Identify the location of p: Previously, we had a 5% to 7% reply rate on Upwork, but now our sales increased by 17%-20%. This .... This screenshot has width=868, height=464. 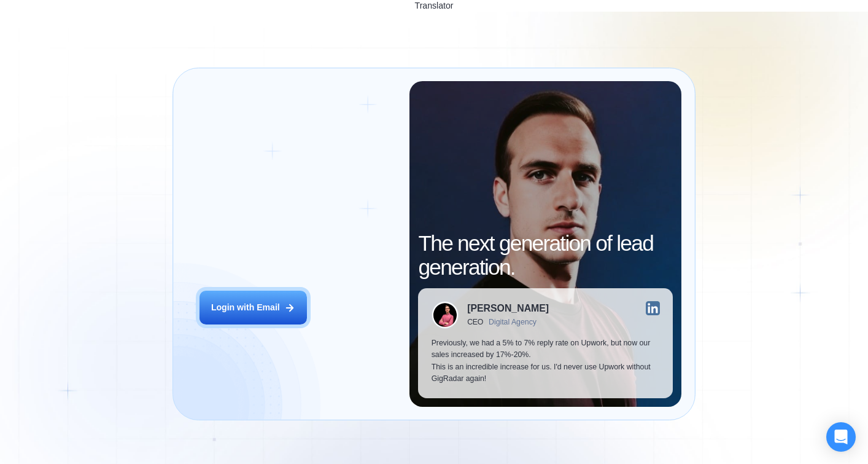
(545, 361).